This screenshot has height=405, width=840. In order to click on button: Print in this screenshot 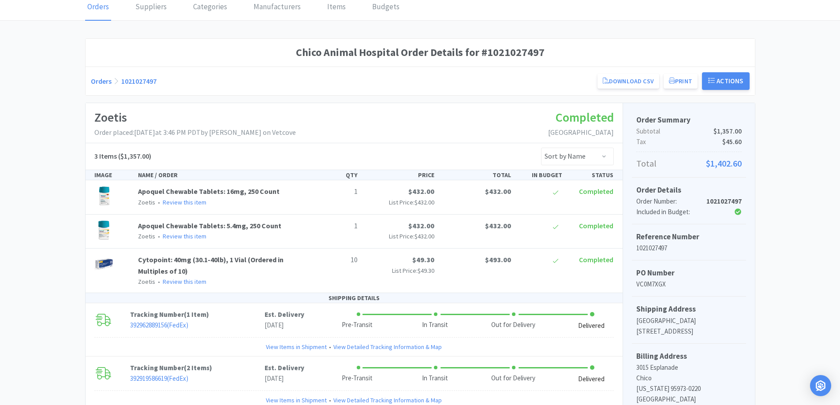, I will do `click(680, 81)`.